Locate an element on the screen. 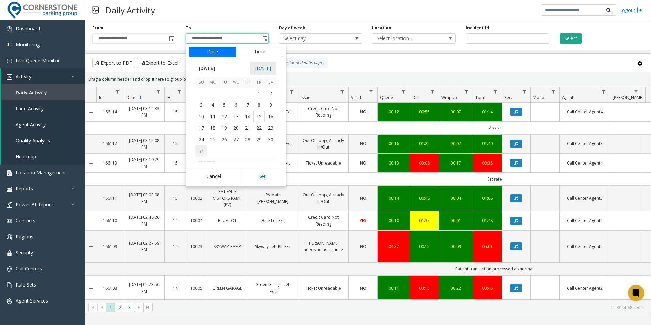 This screenshot has height=325, width=651. td: Thursday, August 28, 2025 is located at coordinates (247, 140).